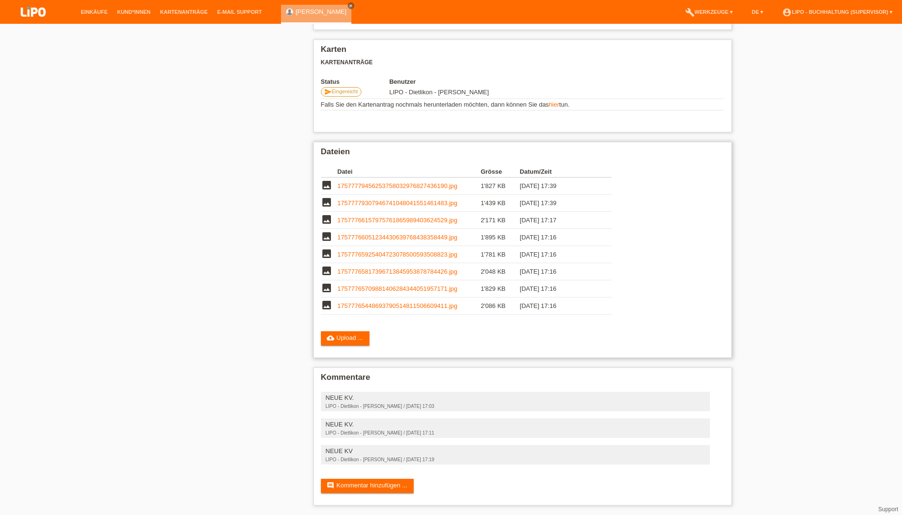 The image size is (902, 515). What do you see at coordinates (470, 81) in the screenshot?
I see `th: Benutzer` at bounding box center [470, 81].